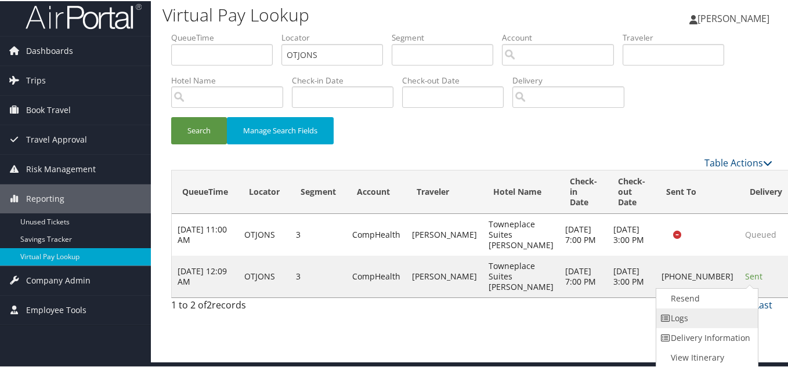  What do you see at coordinates (738, 162) in the screenshot?
I see `a: Table Actions` at bounding box center [738, 162].